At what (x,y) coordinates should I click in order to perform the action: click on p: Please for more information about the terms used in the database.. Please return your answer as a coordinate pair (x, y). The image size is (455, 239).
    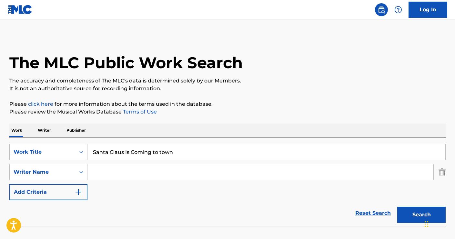
    Looking at the image, I should click on (228, 104).